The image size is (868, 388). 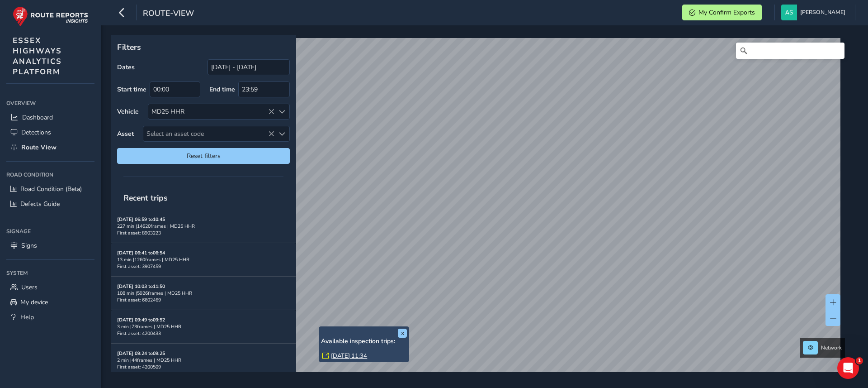 I want to click on div: 3 min | 73 frames | MD25 HHR, so click(x=203, y=326).